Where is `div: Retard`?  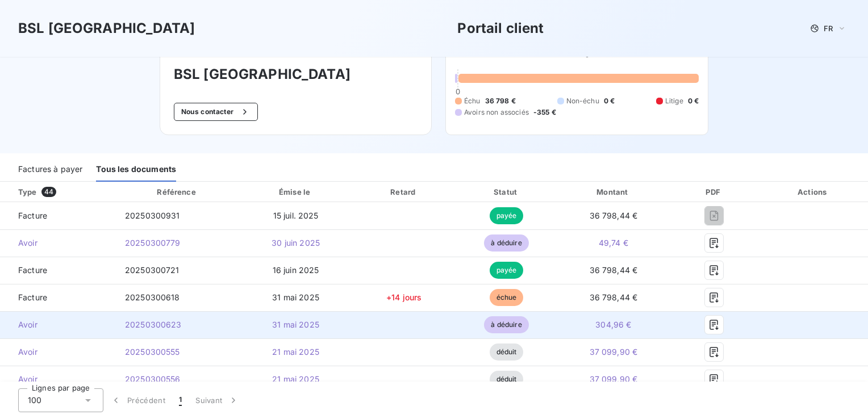
div: Retard is located at coordinates (404, 192).